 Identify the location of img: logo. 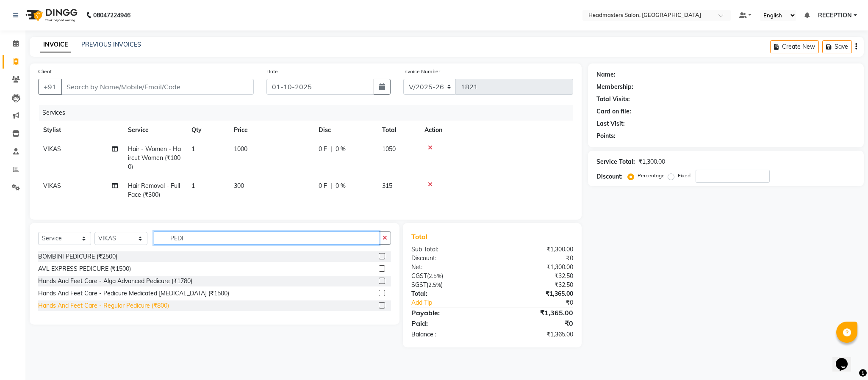
(50, 15).